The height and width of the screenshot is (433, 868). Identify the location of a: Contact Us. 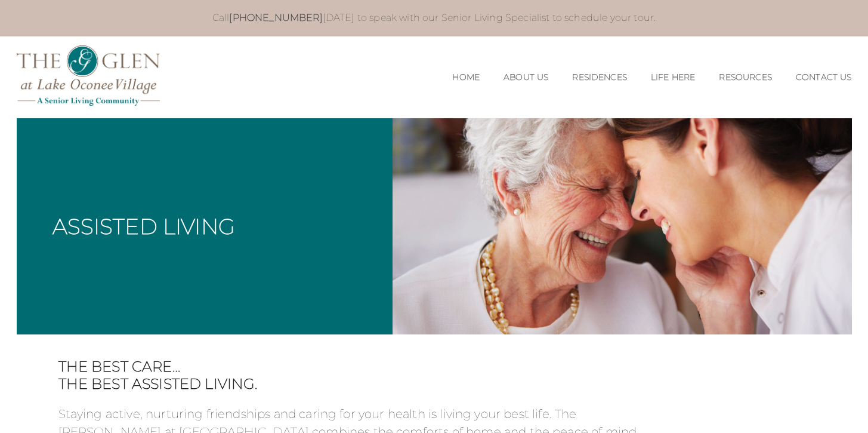
(824, 77).